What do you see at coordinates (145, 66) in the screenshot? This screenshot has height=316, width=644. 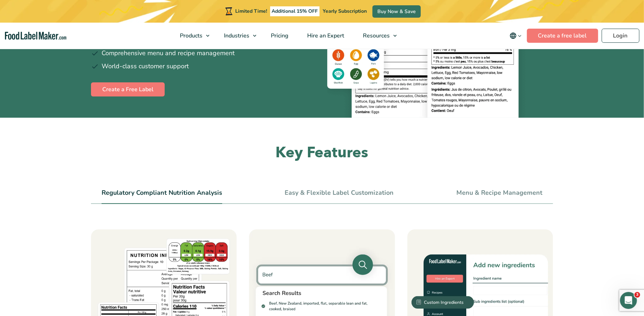 I see `span: World-class customer support` at bounding box center [145, 66].